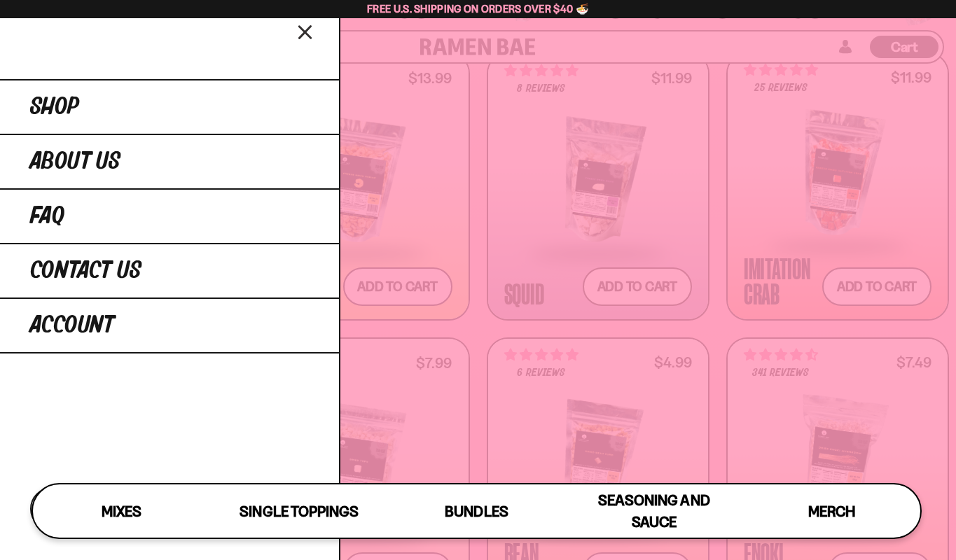 The width and height of the screenshot is (956, 560). What do you see at coordinates (831, 511) in the screenshot?
I see `span: Merch` at bounding box center [831, 511].